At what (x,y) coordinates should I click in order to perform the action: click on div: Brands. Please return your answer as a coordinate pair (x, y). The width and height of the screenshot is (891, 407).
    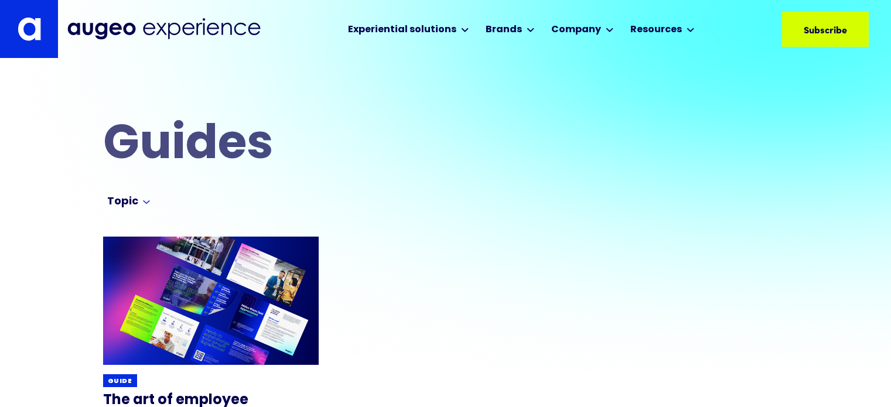
    Looking at the image, I should click on (504, 30).